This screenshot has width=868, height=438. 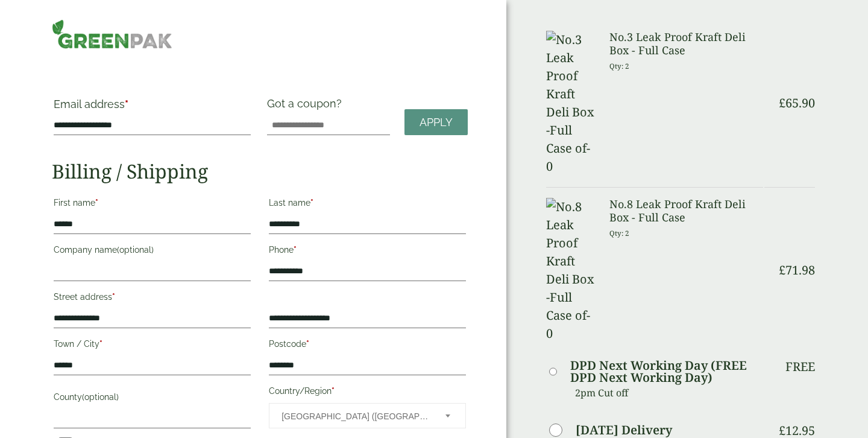 What do you see at coordinates (436, 123) in the screenshot?
I see `span: Apply` at bounding box center [436, 123].